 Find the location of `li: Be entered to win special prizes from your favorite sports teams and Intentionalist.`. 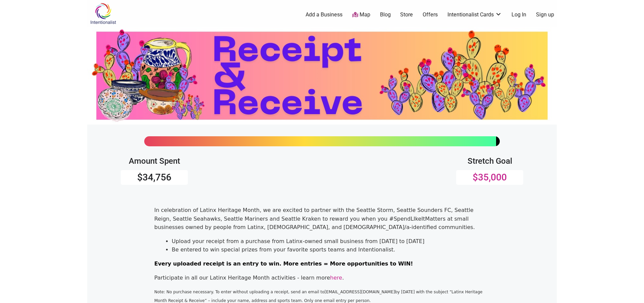

li: Be entered to win special prizes from your favorite sports teams and Intentionalist. is located at coordinates (330, 250).